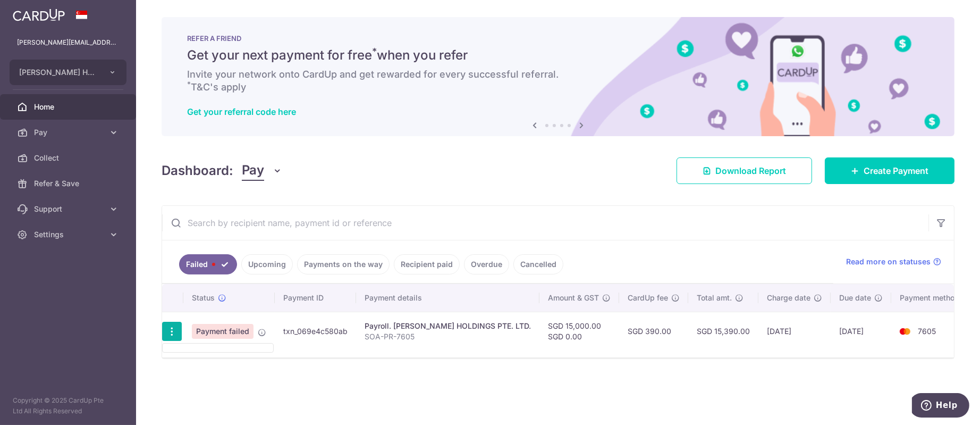  What do you see at coordinates (267, 264) in the screenshot?
I see `a: Upcoming` at bounding box center [267, 264].